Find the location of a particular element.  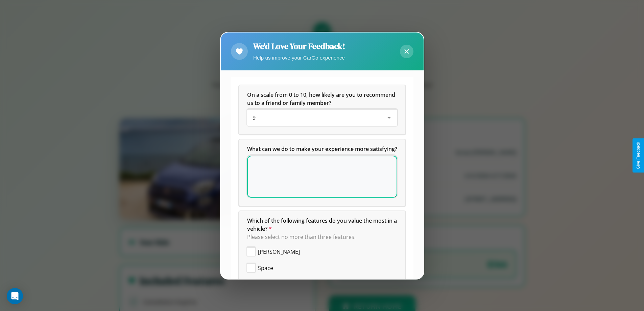

div: Give Feedback is located at coordinates (639, 155).